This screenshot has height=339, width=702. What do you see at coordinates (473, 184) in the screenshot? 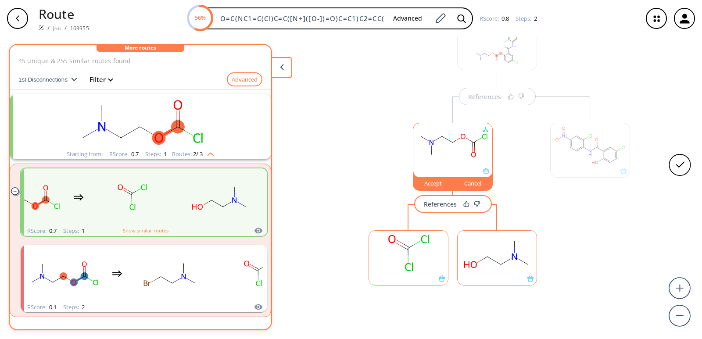
I see `div: Cancel` at bounding box center [473, 184].